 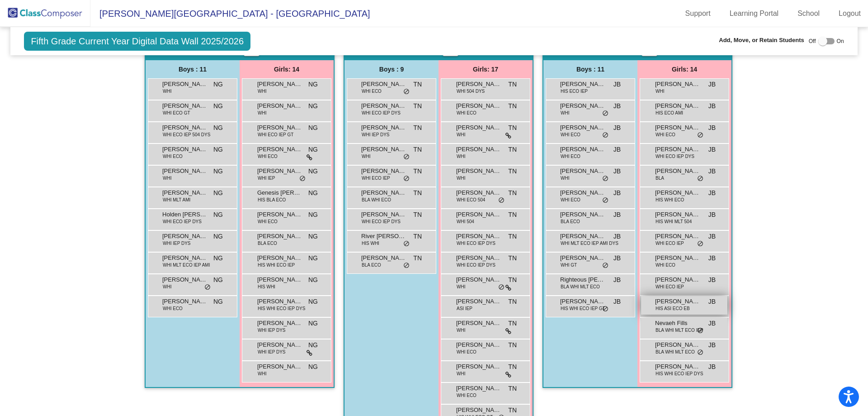 I want to click on span: HIS ASI ECO EB, so click(x=673, y=308).